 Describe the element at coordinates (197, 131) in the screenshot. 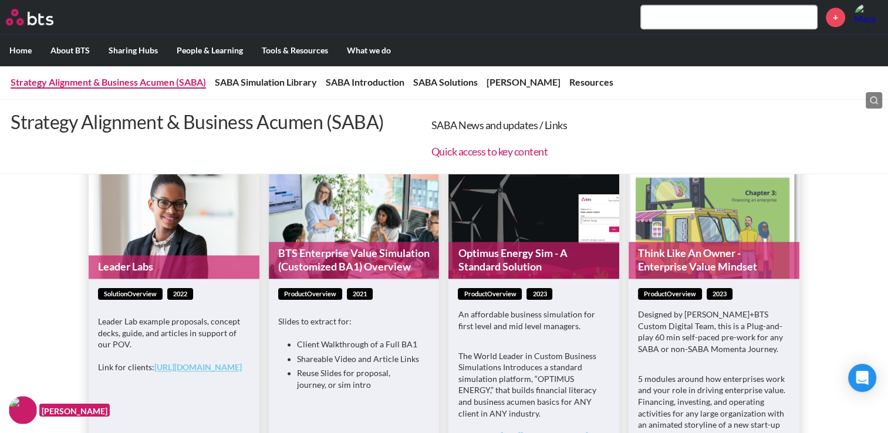

I see `p: Strategy Alignment & Business Acumen (SABA)` at that location.